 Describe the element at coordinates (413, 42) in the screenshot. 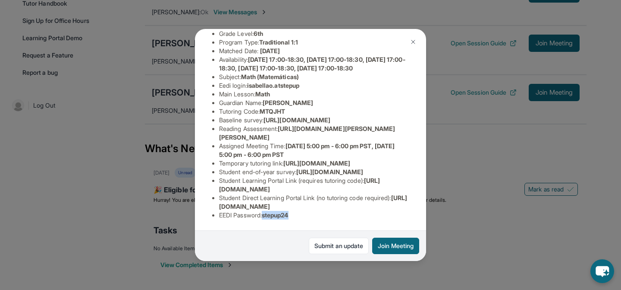

I see `img: Close Icon` at that location.